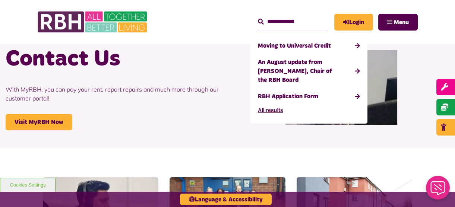 The image size is (455, 207). Describe the element at coordinates (398, 22) in the screenshot. I see `button: Navigation` at that location.